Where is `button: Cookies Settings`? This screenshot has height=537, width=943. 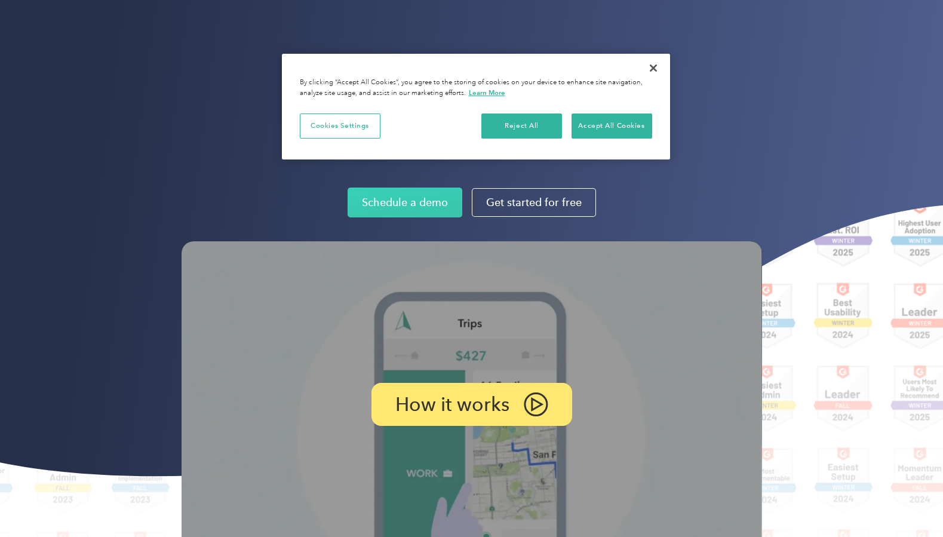 button: Cookies Settings is located at coordinates (340, 126).